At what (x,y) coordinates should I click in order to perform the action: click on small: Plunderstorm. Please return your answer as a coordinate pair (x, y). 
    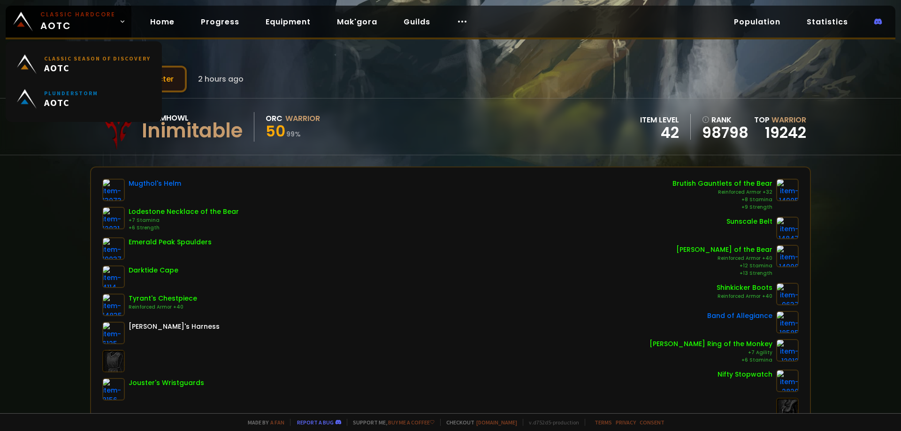
    Looking at the image, I should click on (71, 93).